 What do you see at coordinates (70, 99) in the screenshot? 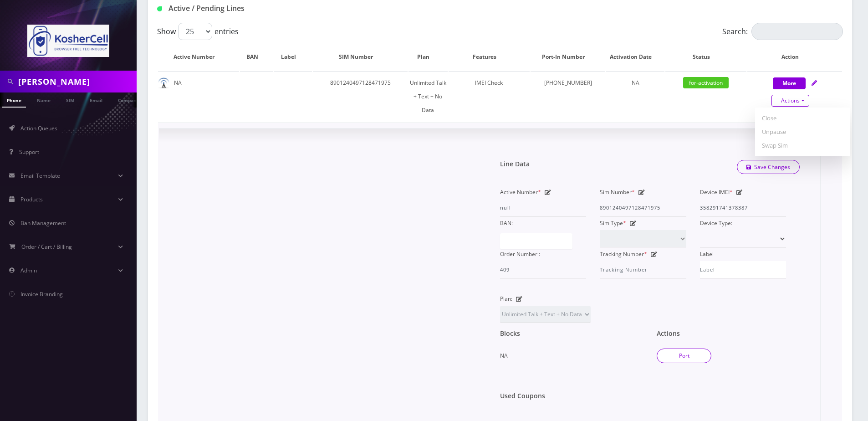
I see `a: SIM` at bounding box center [70, 99].